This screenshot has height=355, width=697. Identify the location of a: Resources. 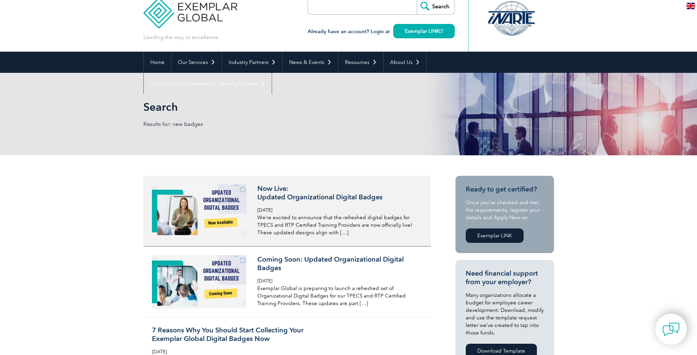
(361, 62).